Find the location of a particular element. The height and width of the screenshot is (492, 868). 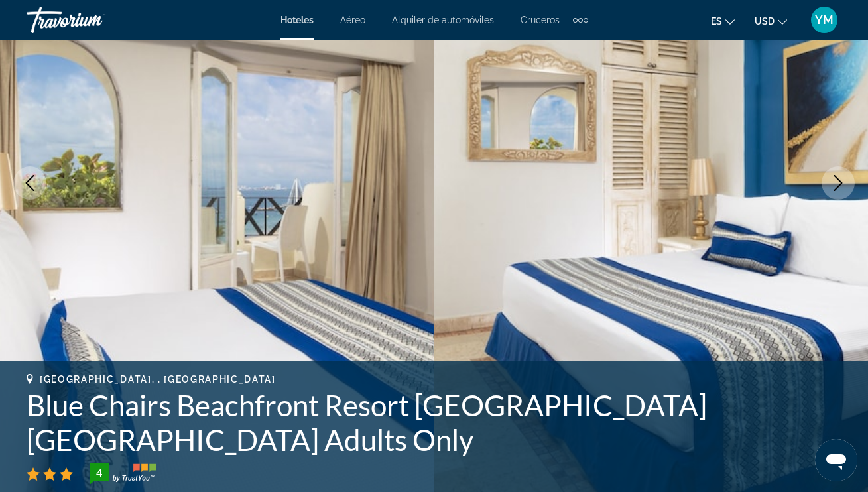

a: Aéreo is located at coordinates (353, 20).